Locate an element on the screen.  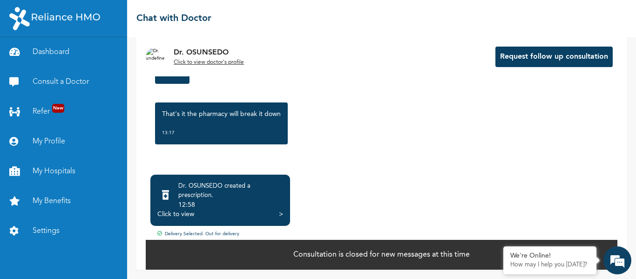
img: RelianceHMO's Logo is located at coordinates (54, 19).